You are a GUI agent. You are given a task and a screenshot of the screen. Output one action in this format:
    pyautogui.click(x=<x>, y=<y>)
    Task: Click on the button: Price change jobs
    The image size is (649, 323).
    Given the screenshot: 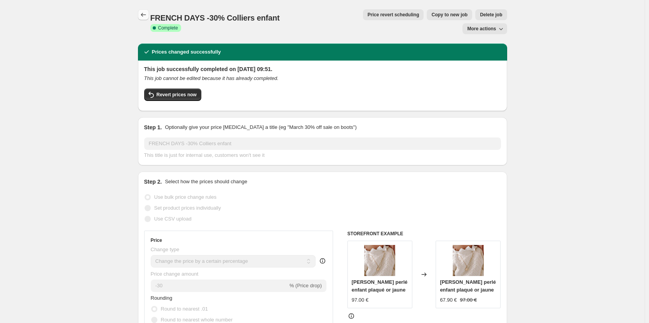 What is the action you would take?
    pyautogui.click(x=143, y=15)
    